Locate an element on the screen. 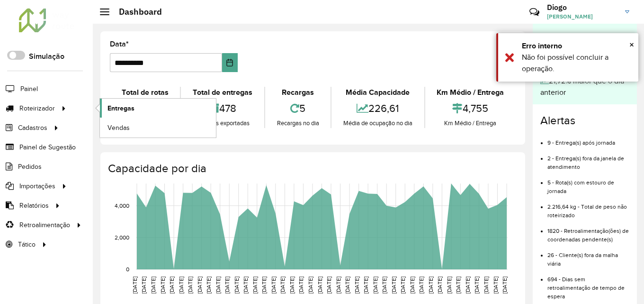 The image size is (644, 304). span: Painel de Sugestão is located at coordinates (47, 147).